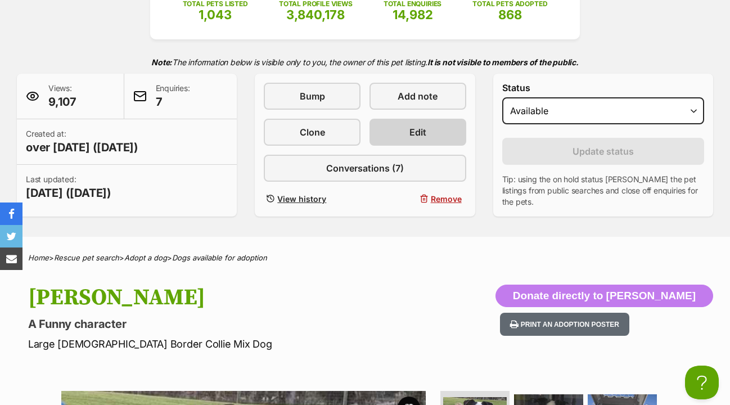 The image size is (730, 405). I want to click on span: 9,107, so click(62, 102).